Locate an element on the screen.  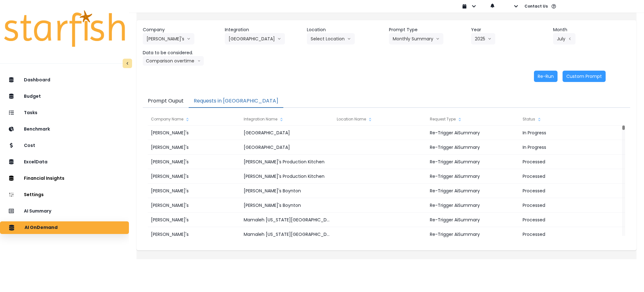
button: 2025arrow down line is located at coordinates (483, 39).